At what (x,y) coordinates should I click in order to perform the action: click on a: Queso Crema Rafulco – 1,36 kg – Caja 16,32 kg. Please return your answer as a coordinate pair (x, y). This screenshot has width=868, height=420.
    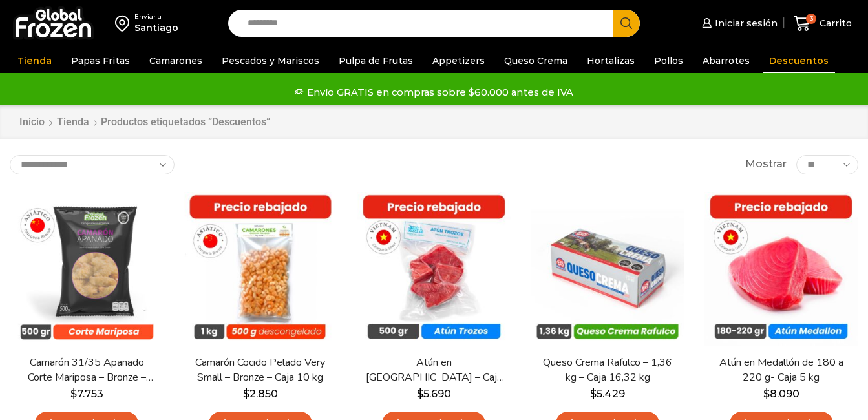
    Looking at the image, I should click on (608, 371).